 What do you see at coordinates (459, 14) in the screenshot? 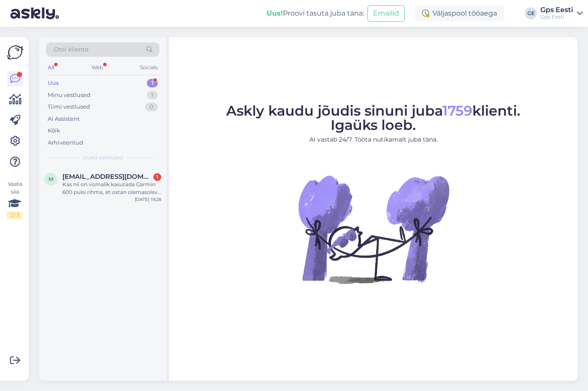
I see `div: Väljaspool tööaega` at bounding box center [459, 14].